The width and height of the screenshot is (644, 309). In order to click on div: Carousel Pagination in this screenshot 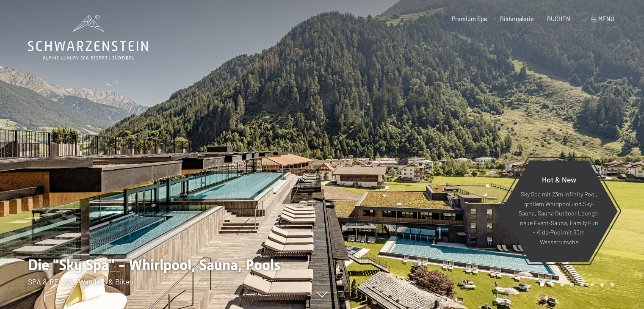, I will do `click(576, 285)`.